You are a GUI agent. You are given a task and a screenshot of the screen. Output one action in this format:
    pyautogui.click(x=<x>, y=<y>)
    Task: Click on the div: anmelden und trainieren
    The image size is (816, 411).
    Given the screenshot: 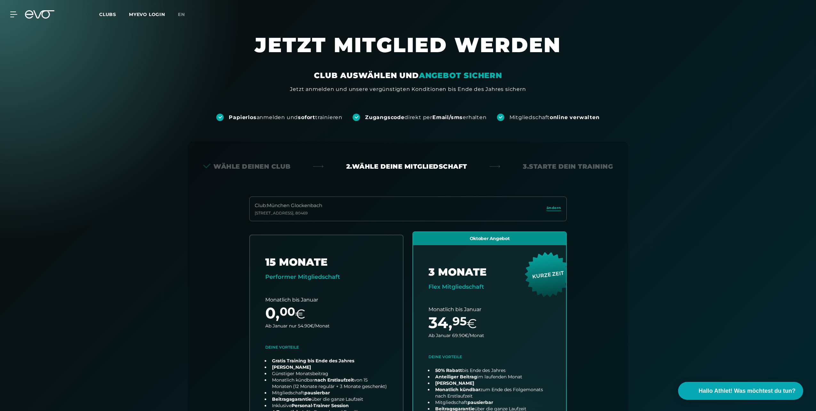 What is the action you would take?
    pyautogui.click(x=285, y=117)
    